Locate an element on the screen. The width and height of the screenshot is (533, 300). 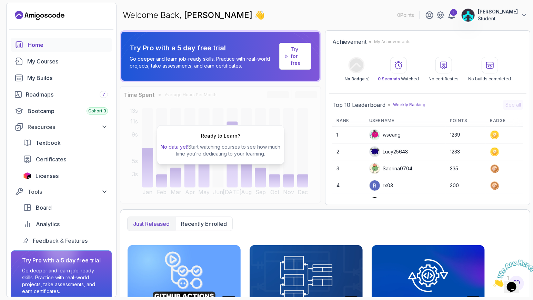
p: Student is located at coordinates (498, 19).